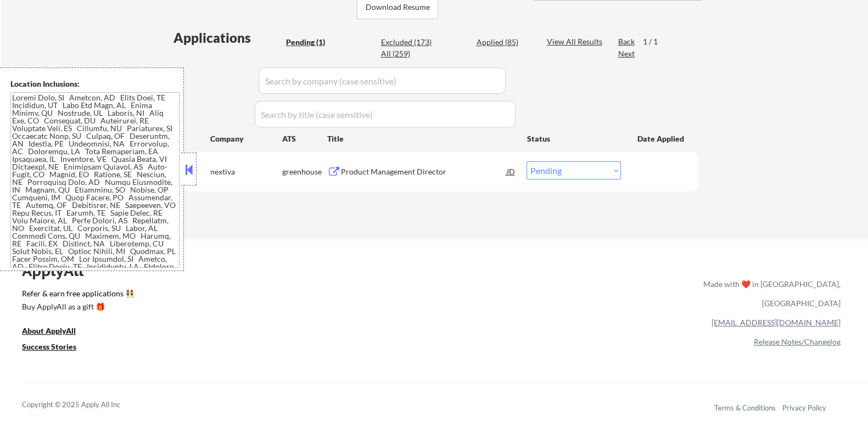  I want to click on u: About ApplyAll, so click(49, 330).